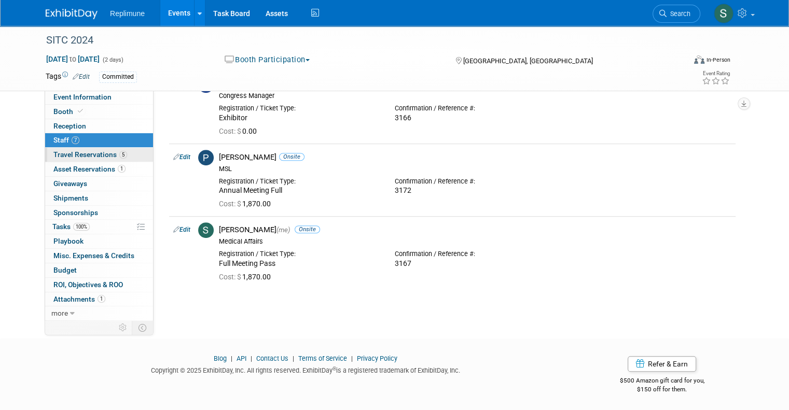  Describe the element at coordinates (474, 264) in the screenshot. I see `div: 3167` at that location.